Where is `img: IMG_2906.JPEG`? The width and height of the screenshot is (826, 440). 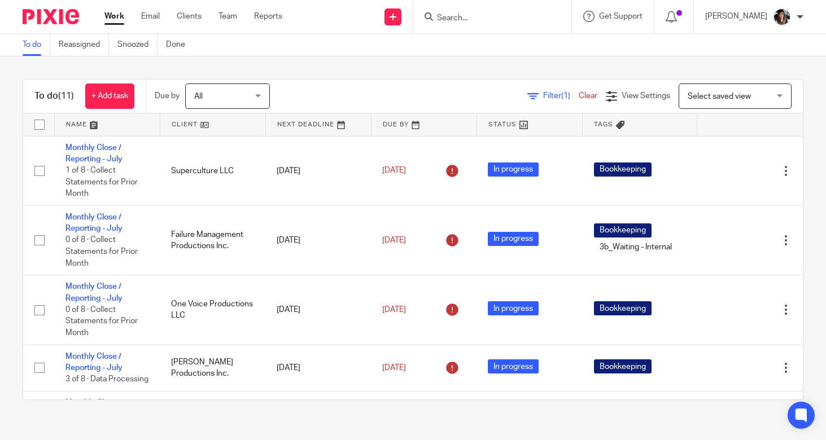 img: IMG_2906.JPEG is located at coordinates (782, 17).